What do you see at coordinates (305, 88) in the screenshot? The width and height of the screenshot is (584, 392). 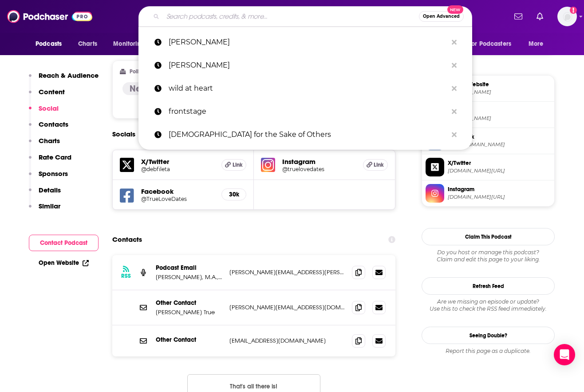 I see `a: wild at heart` at bounding box center [305, 88].